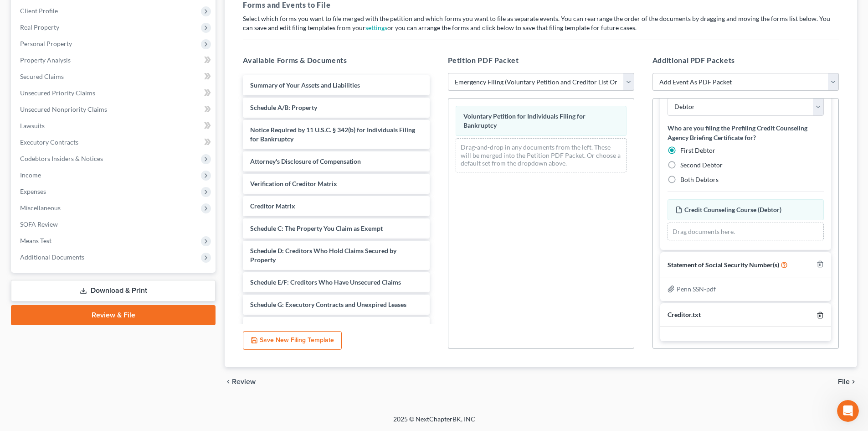 The image size is (868, 431). What do you see at coordinates (64, 109) in the screenshot?
I see `span: Unsecured Nonpriority Claims` at bounding box center [64, 109].